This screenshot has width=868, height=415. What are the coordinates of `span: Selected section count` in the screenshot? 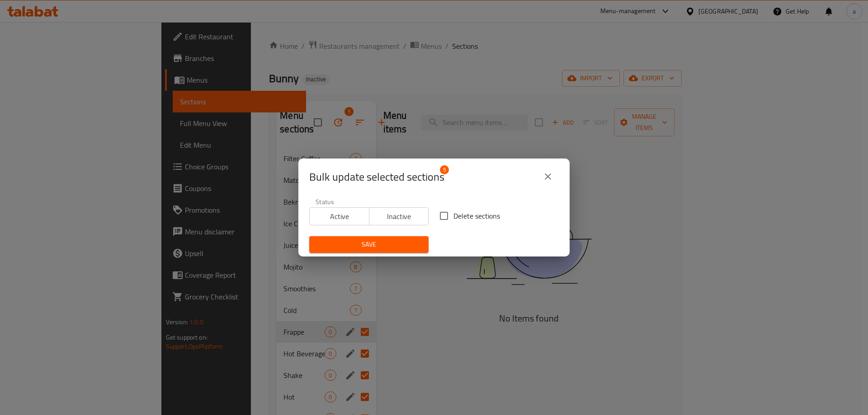 It's located at (377, 177).